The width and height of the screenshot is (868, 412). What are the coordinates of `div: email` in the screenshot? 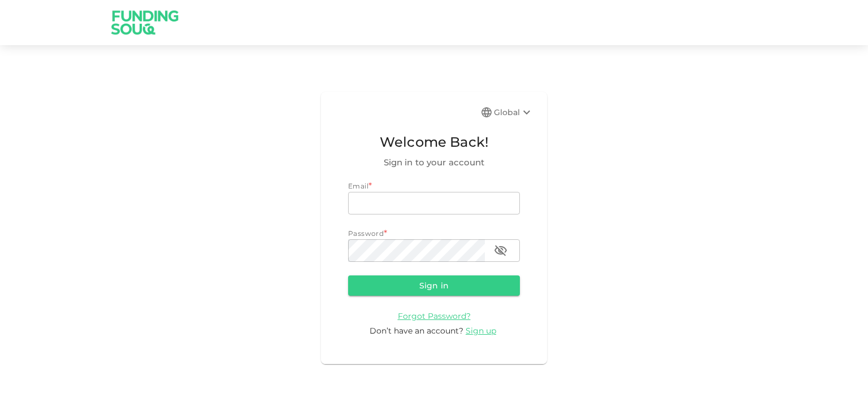 It's located at (434, 203).